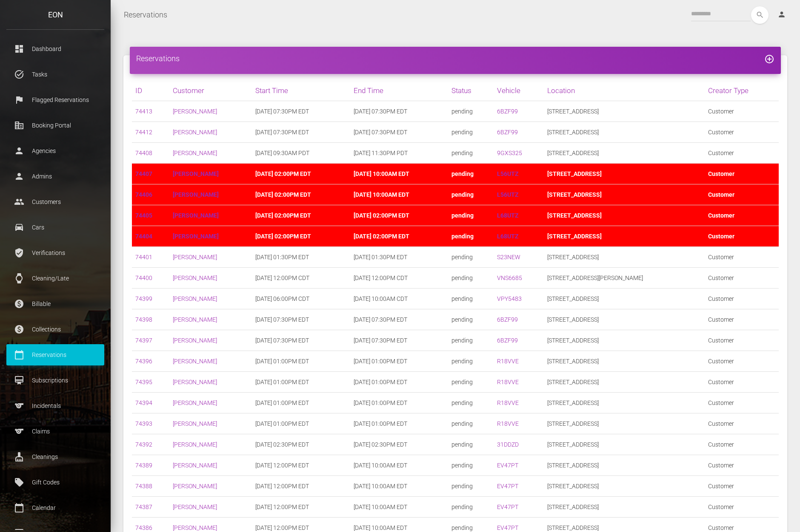  What do you see at coordinates (56, 75) in the screenshot?
I see `a: task_alt Tasks` at bounding box center [56, 75].